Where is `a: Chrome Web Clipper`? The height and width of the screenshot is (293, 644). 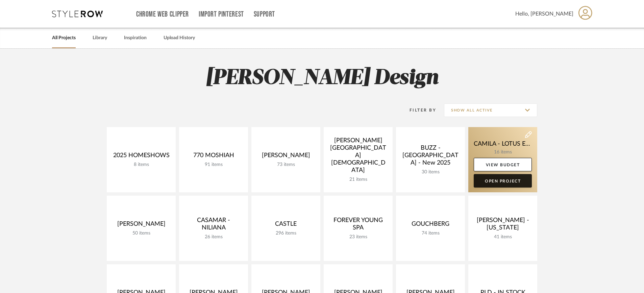 a: Chrome Web Clipper is located at coordinates (163, 14).